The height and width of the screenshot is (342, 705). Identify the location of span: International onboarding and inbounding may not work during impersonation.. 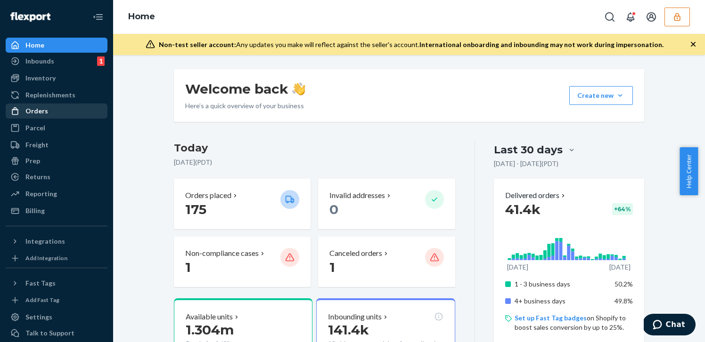
(541, 44).